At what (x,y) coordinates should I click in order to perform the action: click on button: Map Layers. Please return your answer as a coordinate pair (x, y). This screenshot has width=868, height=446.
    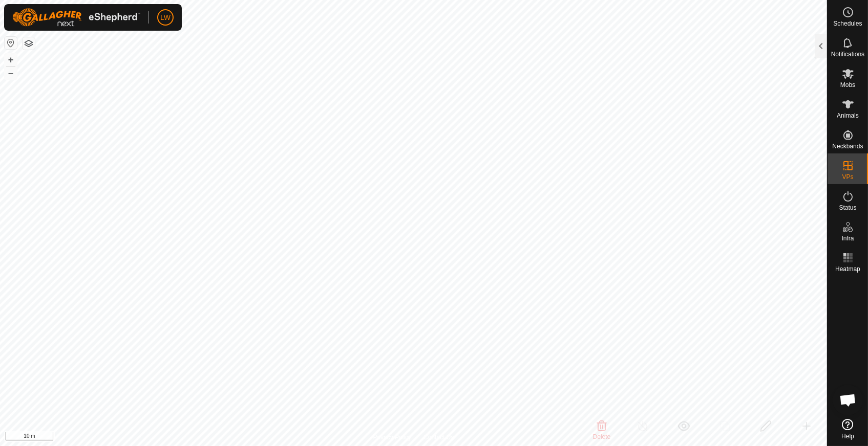
    Looking at the image, I should click on (29, 43).